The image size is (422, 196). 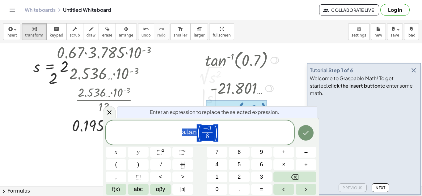 What do you see at coordinates (217, 152) in the screenshot?
I see `button: 7` at bounding box center [217, 152].